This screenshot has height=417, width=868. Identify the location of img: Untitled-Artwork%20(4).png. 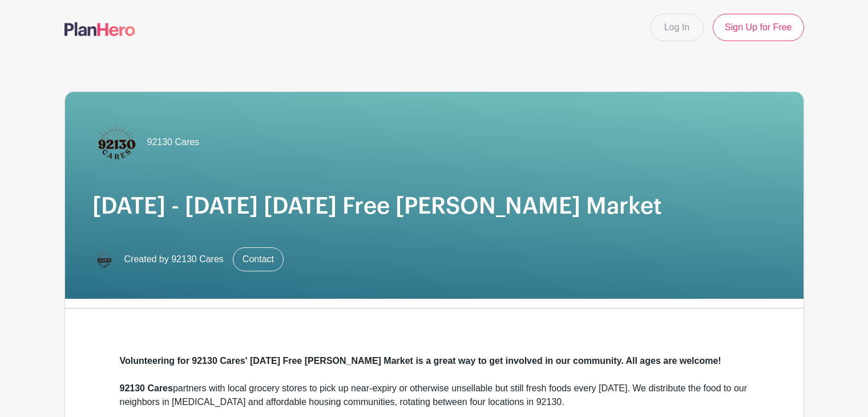
(104, 259).